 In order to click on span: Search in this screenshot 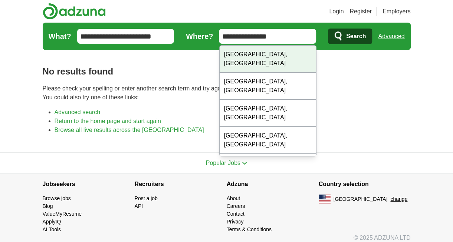, I will do `click(356, 36)`.